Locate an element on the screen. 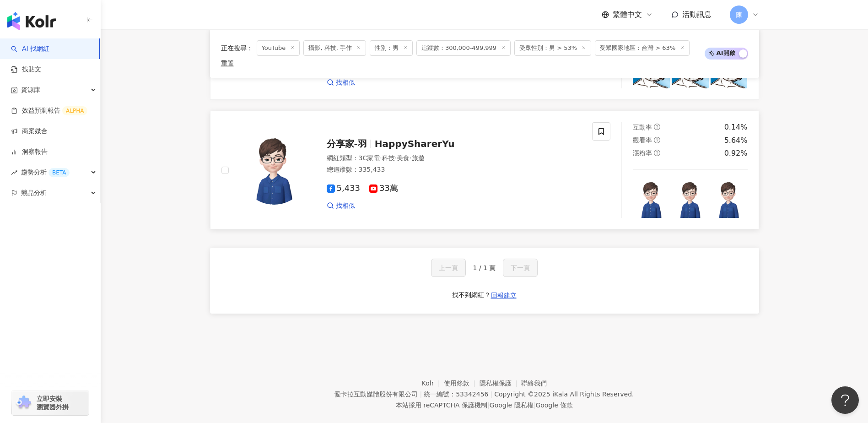 The width and height of the screenshot is (868, 423). a: iKala is located at coordinates (560, 394).